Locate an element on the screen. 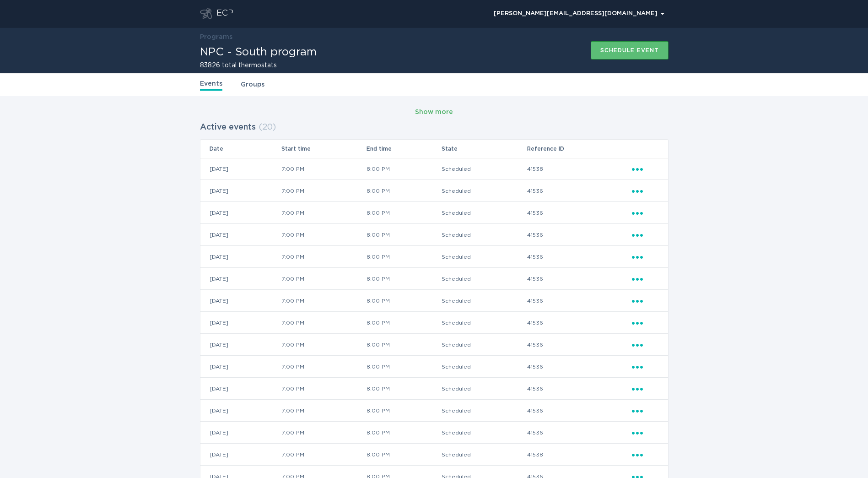 The width and height of the screenshot is (868, 478). span: ( 20 ) is located at coordinates (267, 127).